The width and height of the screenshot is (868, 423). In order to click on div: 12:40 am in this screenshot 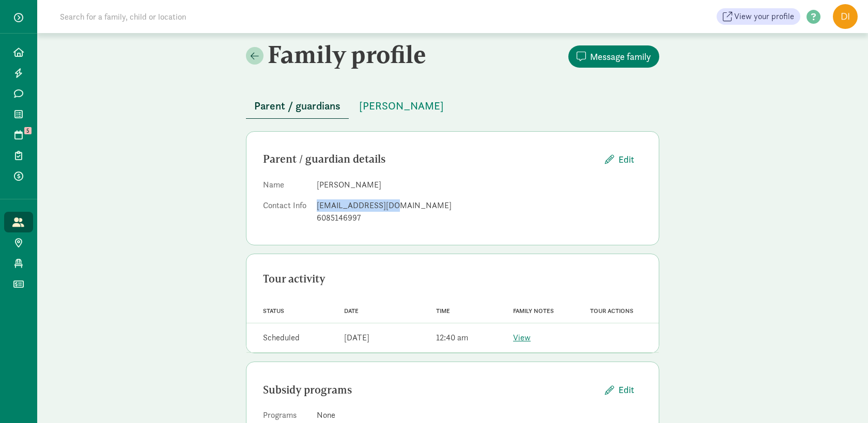, I will do `click(452, 338)`.